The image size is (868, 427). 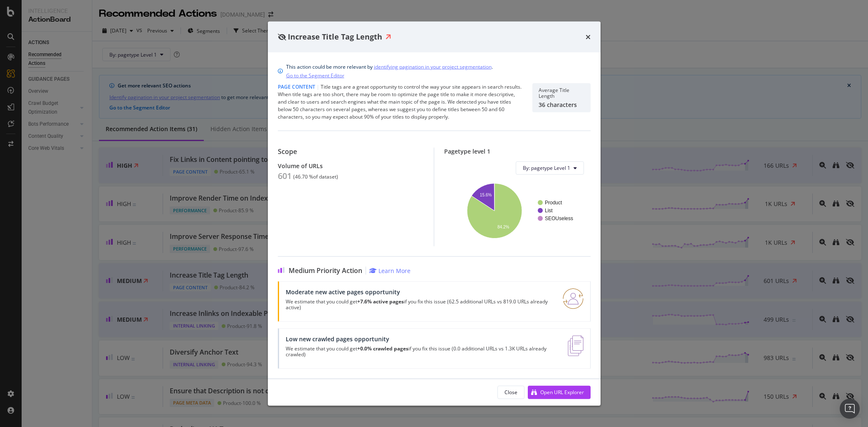 What do you see at coordinates (517, 151) in the screenshot?
I see `div: Pagetype level 1` at bounding box center [517, 151].